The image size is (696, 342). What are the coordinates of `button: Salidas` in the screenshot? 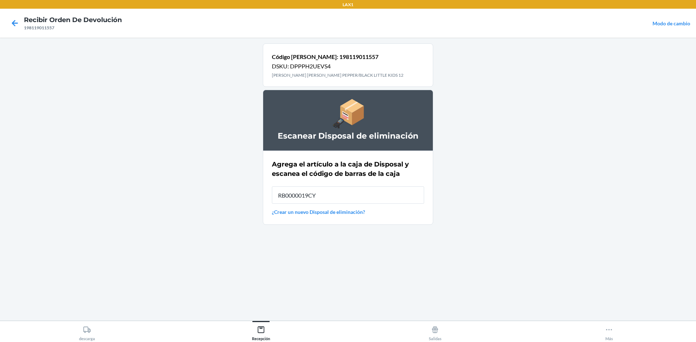 It's located at (435, 331).